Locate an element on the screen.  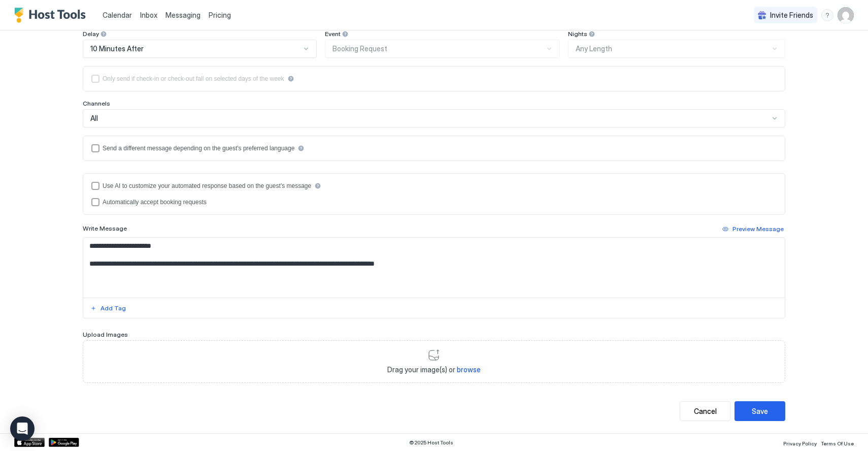
span: All is located at coordinates (94, 118).